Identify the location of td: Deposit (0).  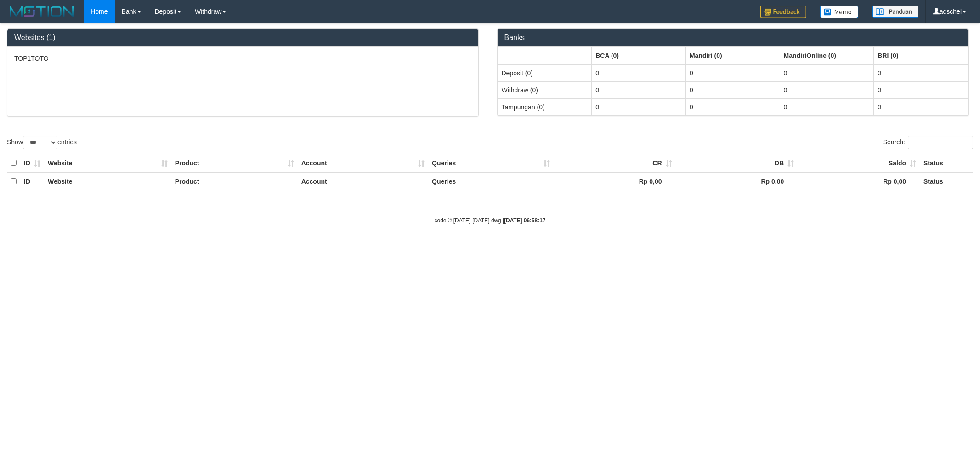
(544, 73).